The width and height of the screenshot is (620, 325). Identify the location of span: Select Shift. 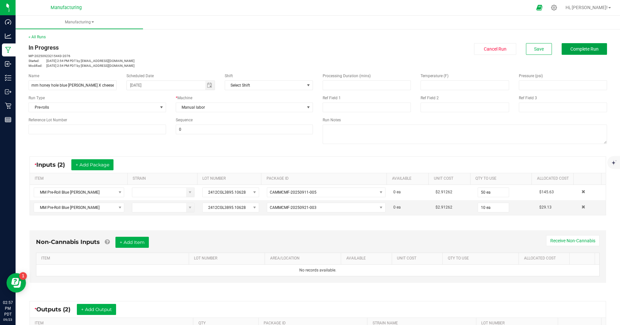
(265, 85).